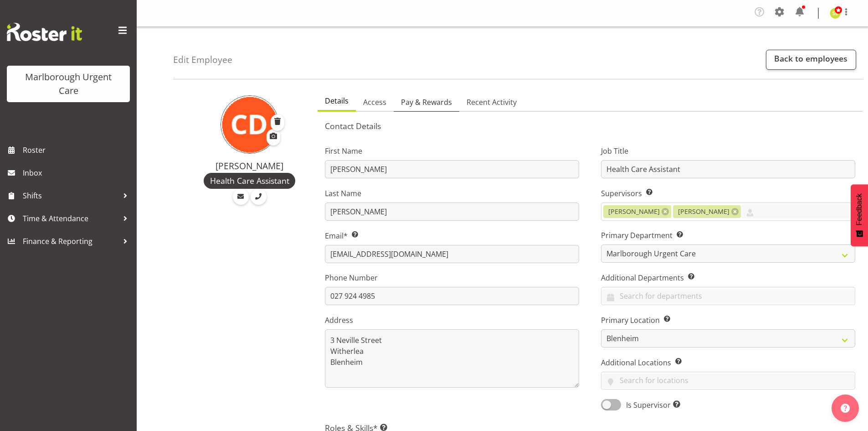 This screenshot has width=868, height=431. I want to click on button: Feedback - Show survey, so click(859, 216).